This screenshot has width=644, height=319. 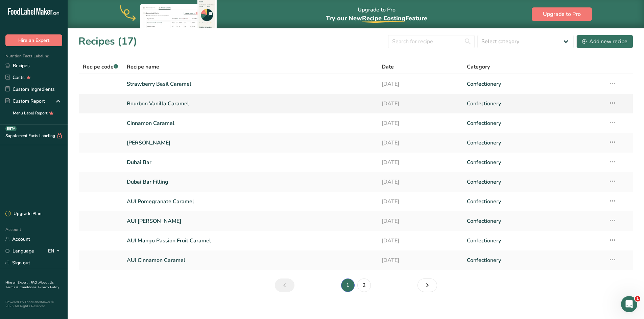 What do you see at coordinates (143, 67) in the screenshot?
I see `span: Recipe name` at bounding box center [143, 67].